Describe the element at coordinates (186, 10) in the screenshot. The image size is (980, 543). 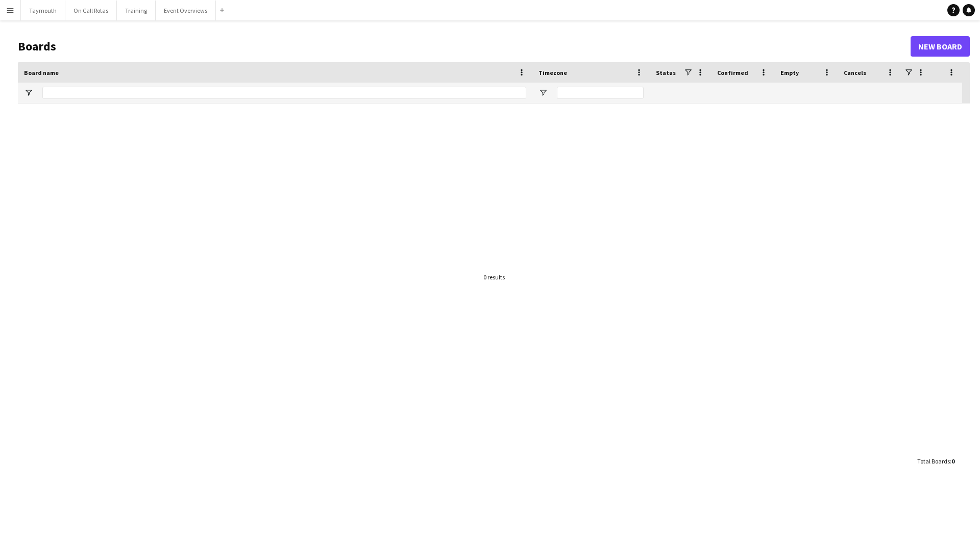
I see `button: Event Overviews` at that location.